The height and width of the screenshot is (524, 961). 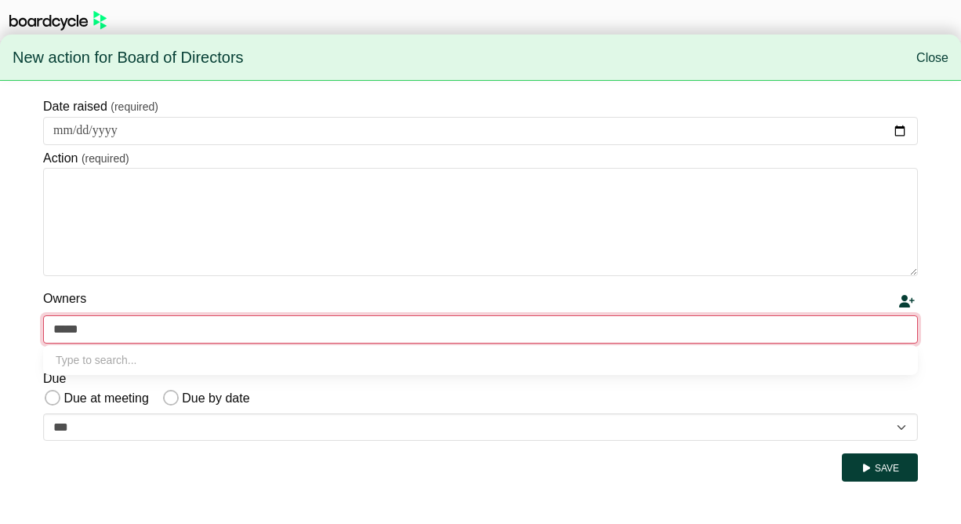 I want to click on label: Due, so click(x=54, y=379).